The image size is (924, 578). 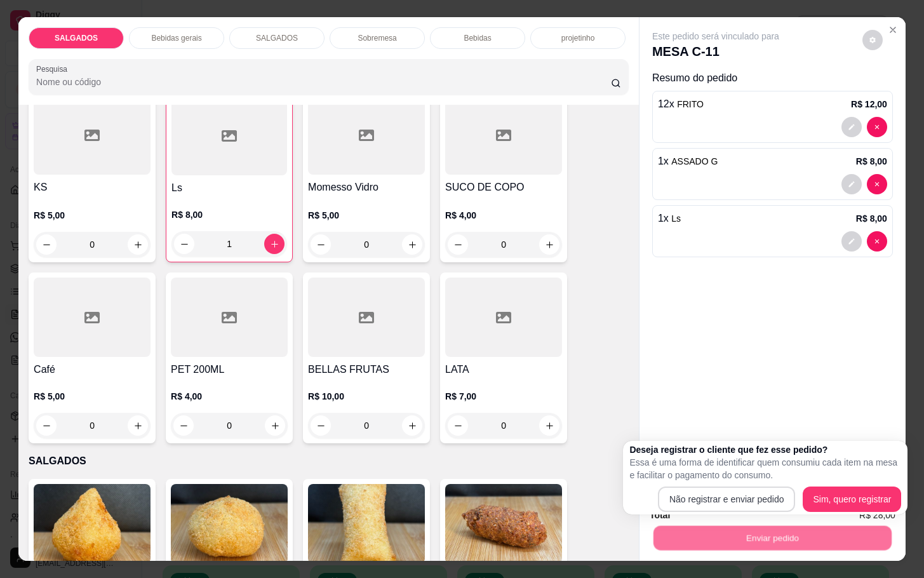 I want to click on p: Bebidas gerais, so click(x=176, y=38).